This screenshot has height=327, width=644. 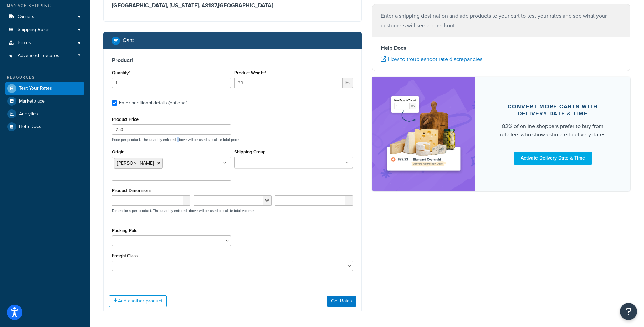 I want to click on a: Test Your Rates, so click(x=45, y=88).